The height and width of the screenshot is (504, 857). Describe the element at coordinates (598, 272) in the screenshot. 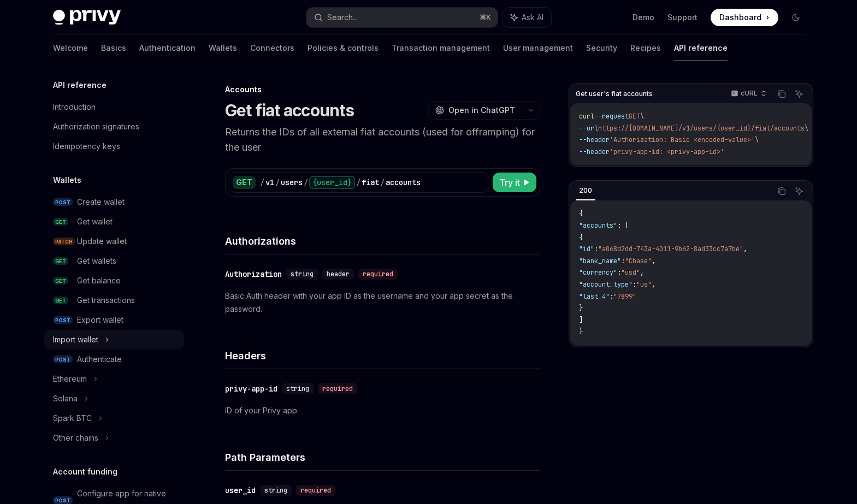

I see `span: "currency"` at that location.